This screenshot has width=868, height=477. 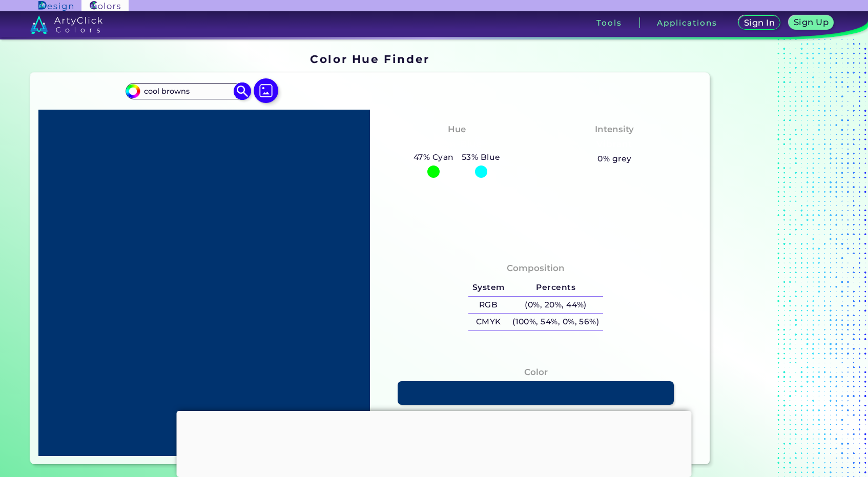 I want to click on h5: 47% Cyan, so click(x=433, y=157).